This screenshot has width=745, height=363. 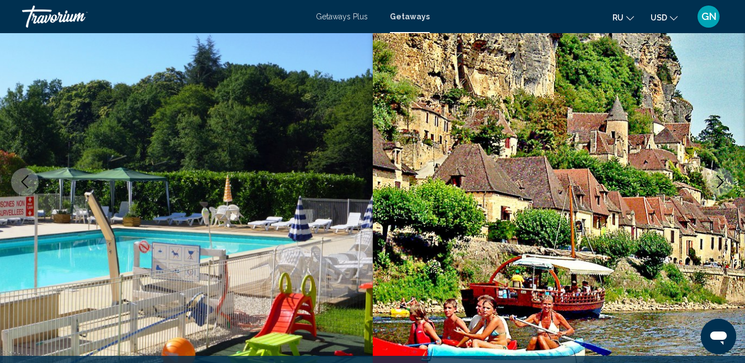 What do you see at coordinates (720, 182) in the screenshot?
I see `button: Next image` at bounding box center [720, 182].